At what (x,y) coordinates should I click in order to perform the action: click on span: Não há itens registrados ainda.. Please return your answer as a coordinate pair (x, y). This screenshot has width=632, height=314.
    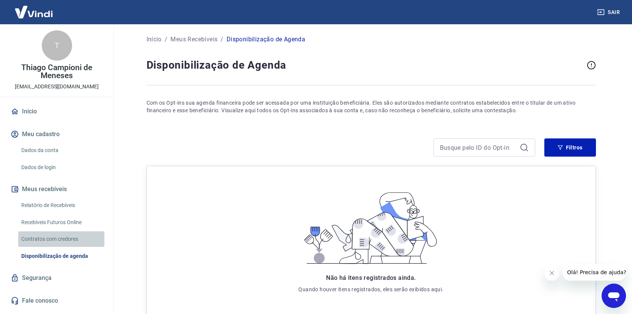
    Looking at the image, I should click on (371, 278).